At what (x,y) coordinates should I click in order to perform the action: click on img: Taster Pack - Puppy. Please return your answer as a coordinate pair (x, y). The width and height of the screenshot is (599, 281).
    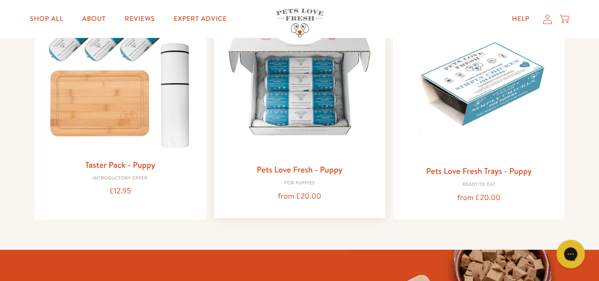
    Looking at the image, I should click on (120, 78).